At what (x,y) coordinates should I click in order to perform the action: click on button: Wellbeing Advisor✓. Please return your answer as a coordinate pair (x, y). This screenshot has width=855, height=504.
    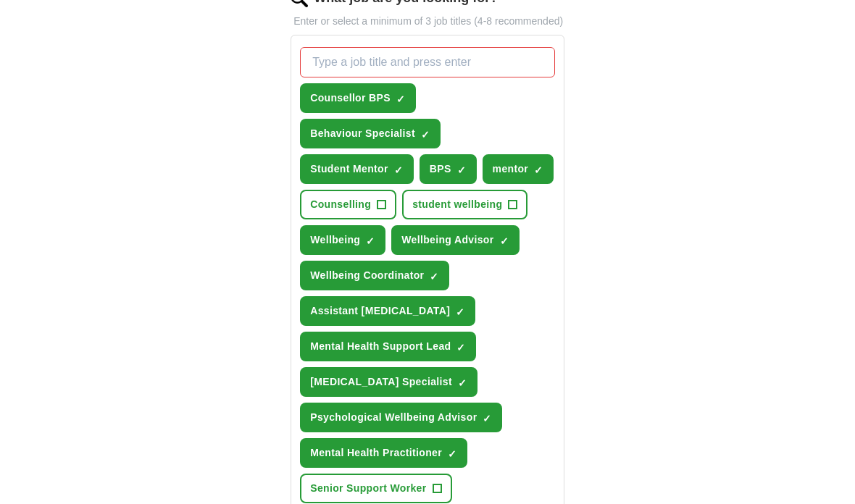
    Looking at the image, I should click on (455, 240).